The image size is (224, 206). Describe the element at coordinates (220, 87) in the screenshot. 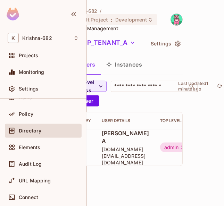

I see `button: refresh` at that location.